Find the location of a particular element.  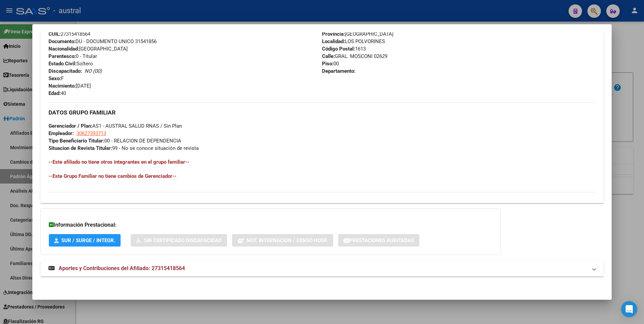

h3: Información Prestacional: is located at coordinates (270, 225).